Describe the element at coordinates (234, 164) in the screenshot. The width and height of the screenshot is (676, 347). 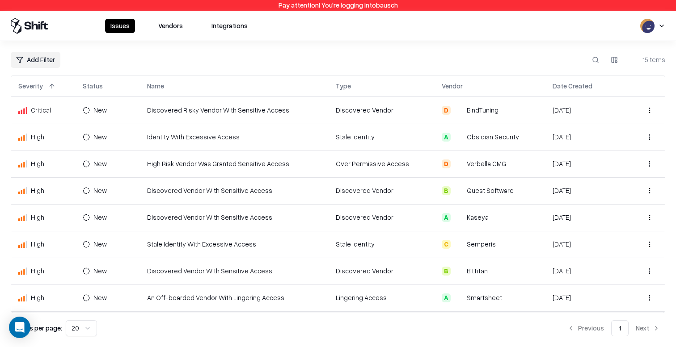
I see `td: High Risk Vendor Was Granted Sensitive Access` at that location.